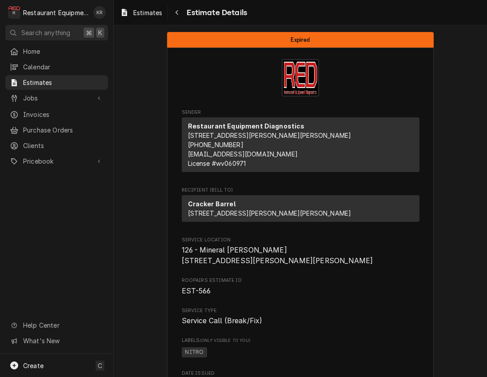 The height and width of the screenshot is (377, 487). Describe the element at coordinates (63, 67) in the screenshot. I see `span: Calendar` at that location.